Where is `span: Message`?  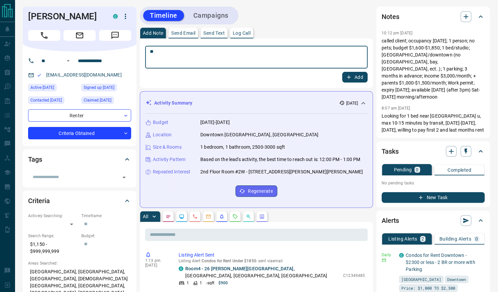 span: Message is located at coordinates (115, 35).